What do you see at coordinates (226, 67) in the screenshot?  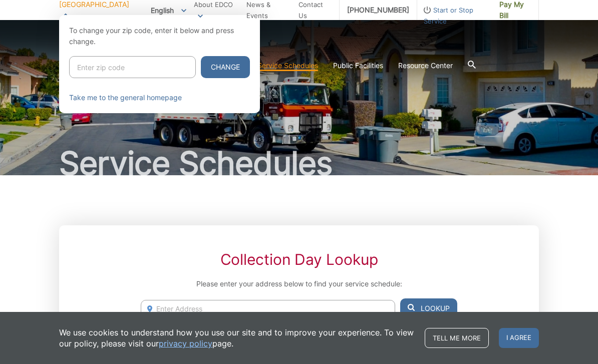 I see `button: Change` at bounding box center [226, 67].